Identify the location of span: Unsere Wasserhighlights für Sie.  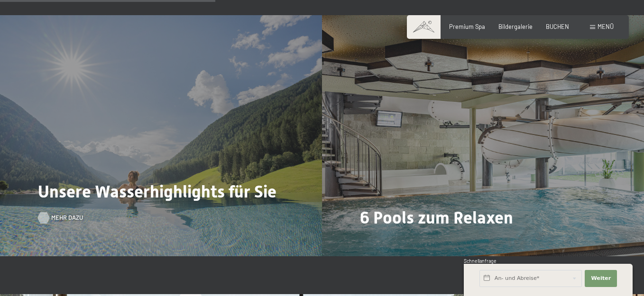
(157, 192).